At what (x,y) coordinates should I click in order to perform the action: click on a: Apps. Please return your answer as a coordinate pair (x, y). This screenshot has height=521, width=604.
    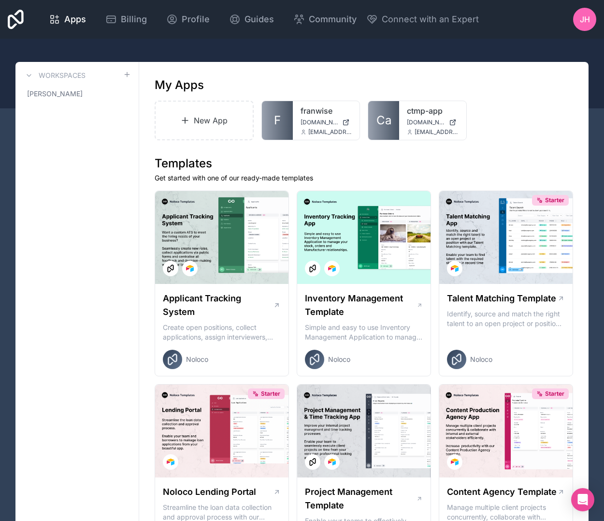
    Looking at the image, I should click on (67, 19).